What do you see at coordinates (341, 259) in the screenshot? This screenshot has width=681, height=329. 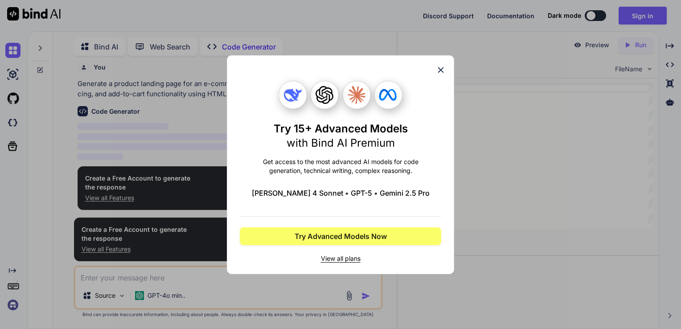 I see `span: View all plans` at bounding box center [341, 259].